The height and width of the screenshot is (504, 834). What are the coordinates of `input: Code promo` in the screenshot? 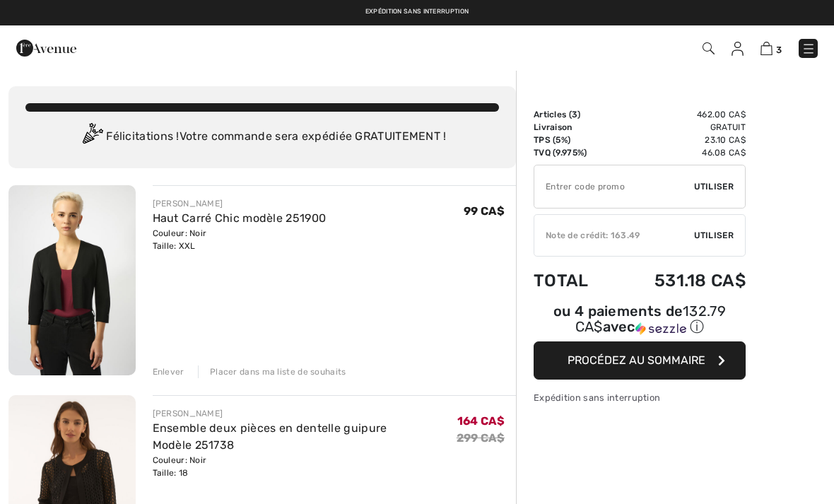 It's located at (614, 187).